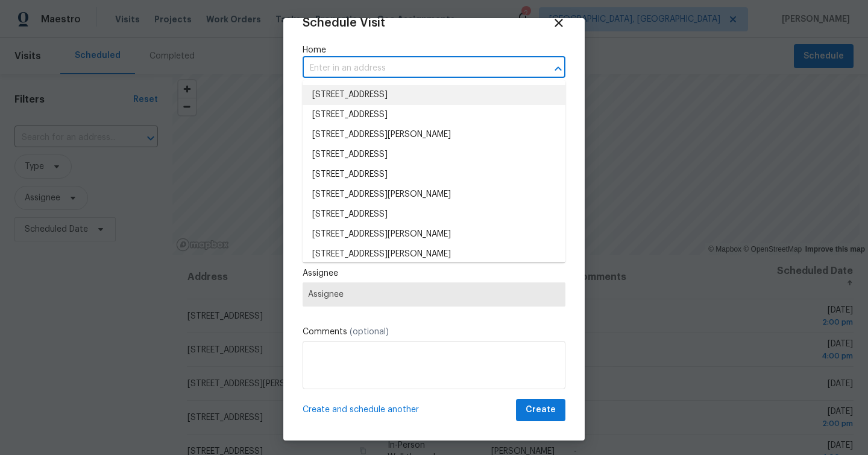  Describe the element at coordinates (541, 410) in the screenshot. I see `span: Create` at that location.